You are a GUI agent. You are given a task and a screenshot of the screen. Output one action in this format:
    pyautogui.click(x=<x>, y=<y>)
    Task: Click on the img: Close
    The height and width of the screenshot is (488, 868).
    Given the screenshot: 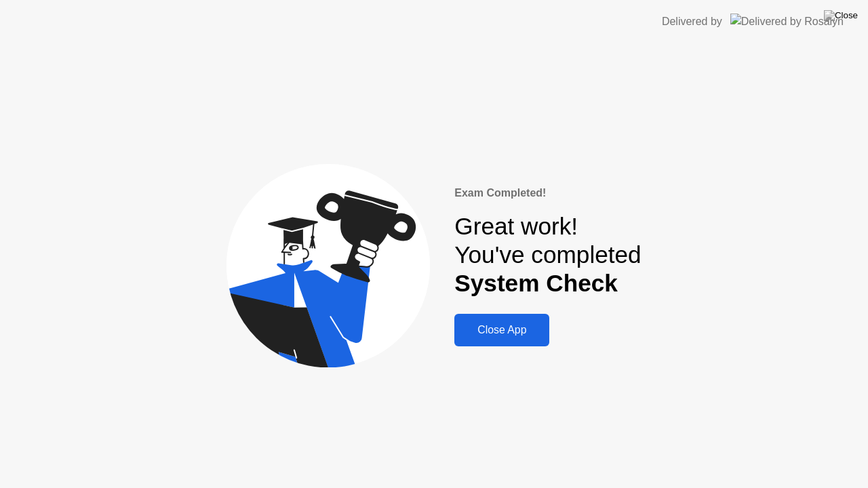 What is the action you would take?
    pyautogui.click(x=841, y=16)
    